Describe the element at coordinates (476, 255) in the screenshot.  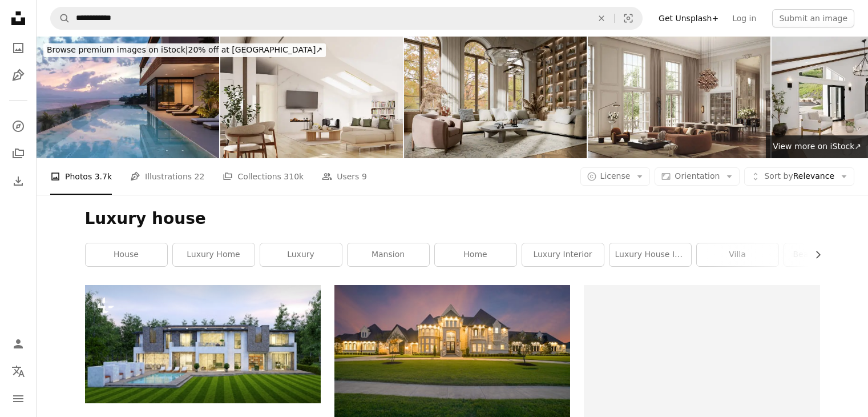
I see `a: home` at that location.